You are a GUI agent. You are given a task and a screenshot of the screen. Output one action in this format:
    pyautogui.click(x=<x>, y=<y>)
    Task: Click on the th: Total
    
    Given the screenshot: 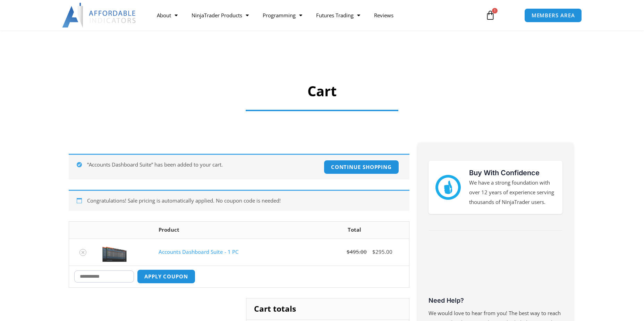 What is the action you would take?
    pyautogui.click(x=354, y=230)
    